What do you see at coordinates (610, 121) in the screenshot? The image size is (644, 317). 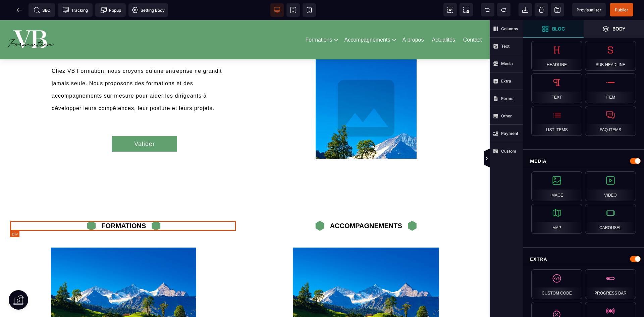 I see `div: FAQ Items` at bounding box center [610, 121].